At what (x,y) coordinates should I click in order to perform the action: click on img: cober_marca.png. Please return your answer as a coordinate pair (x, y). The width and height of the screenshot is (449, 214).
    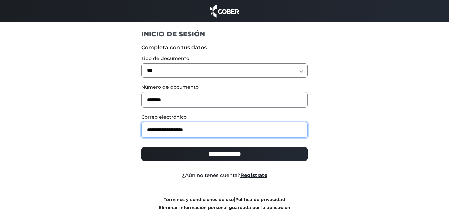
    Looking at the image, I should click on (225, 11).